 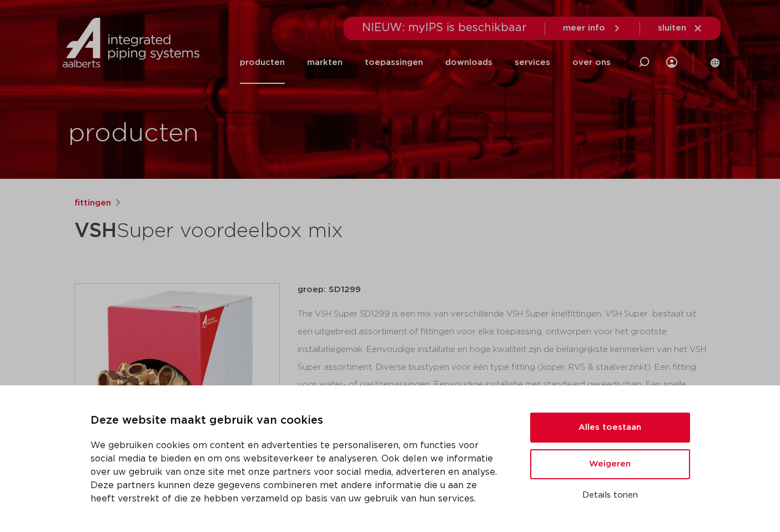 What do you see at coordinates (611, 428) in the screenshot?
I see `button: Alles toestaan` at bounding box center [611, 428].